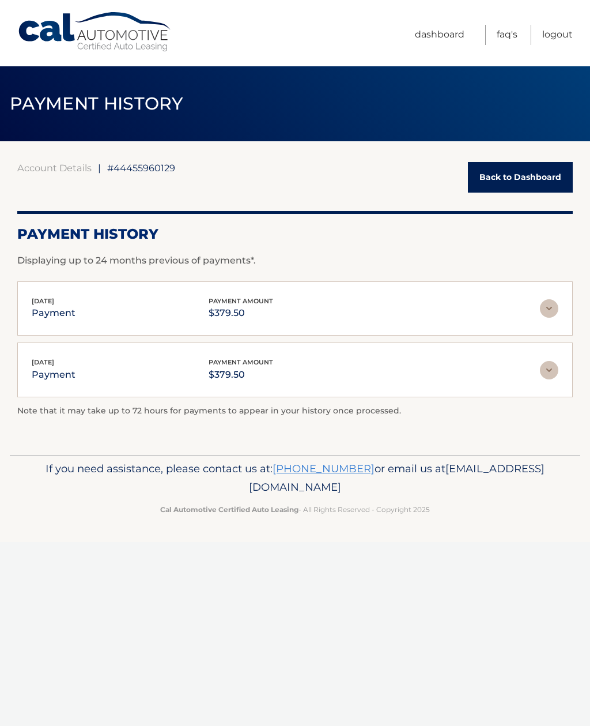 Image resolution: width=590 pixels, height=726 pixels. What do you see at coordinates (295, 261) in the screenshot?
I see `p: Displaying up to 24 months previous of payments*.` at bounding box center [295, 261].